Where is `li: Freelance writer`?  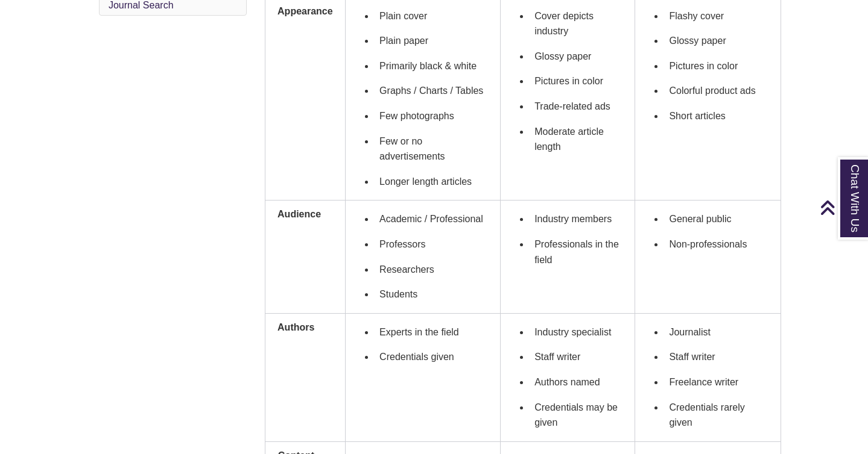 li: Freelance writer is located at coordinates (717, 383).